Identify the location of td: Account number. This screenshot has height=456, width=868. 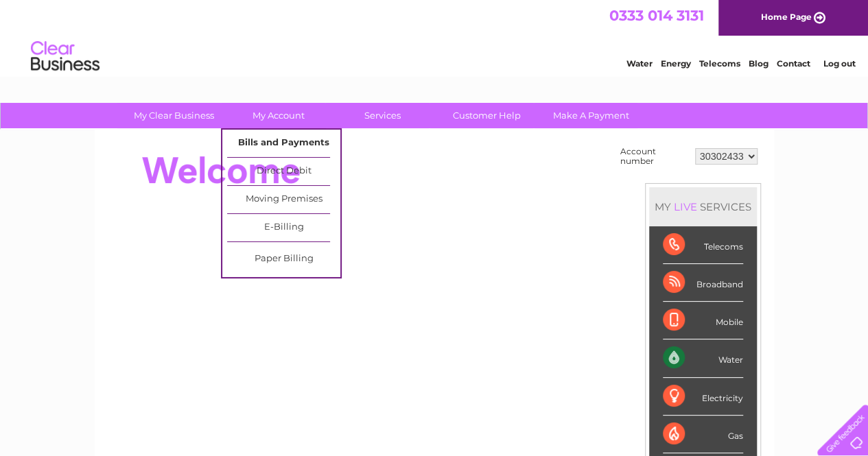
(654, 157).